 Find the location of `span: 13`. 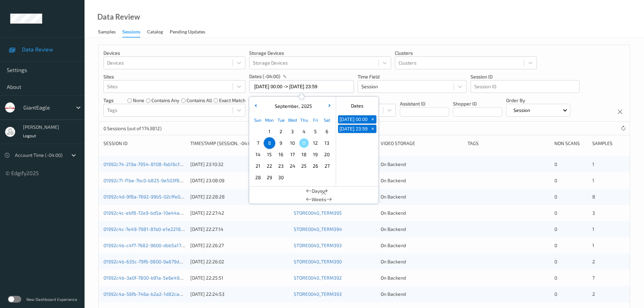

span: 13 is located at coordinates (327, 143).